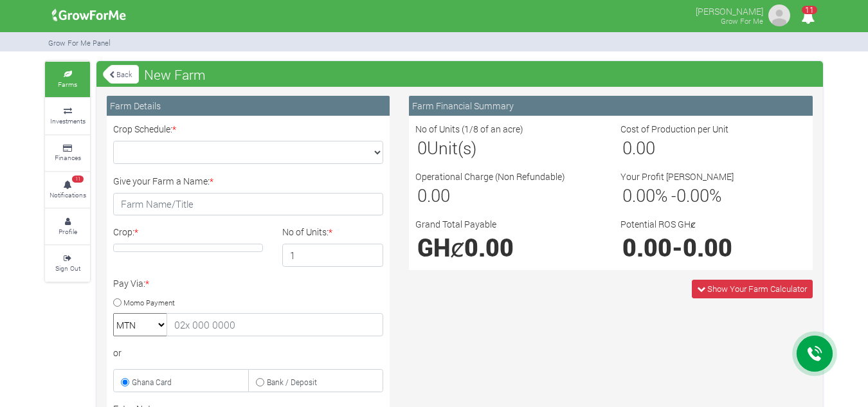 The height and width of the screenshot is (407, 868). I want to click on small: Momo Payment, so click(149, 302).